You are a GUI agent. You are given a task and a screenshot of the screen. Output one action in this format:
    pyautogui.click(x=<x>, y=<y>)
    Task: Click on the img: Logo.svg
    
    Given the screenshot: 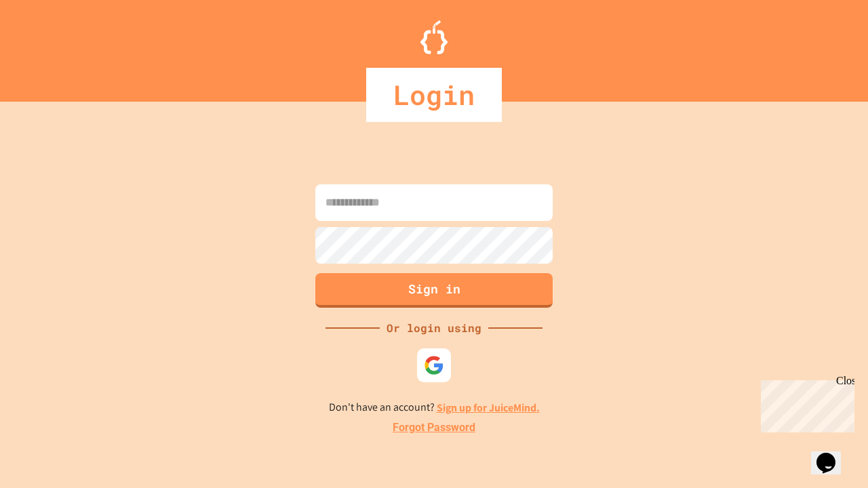 What is the action you would take?
    pyautogui.click(x=434, y=37)
    